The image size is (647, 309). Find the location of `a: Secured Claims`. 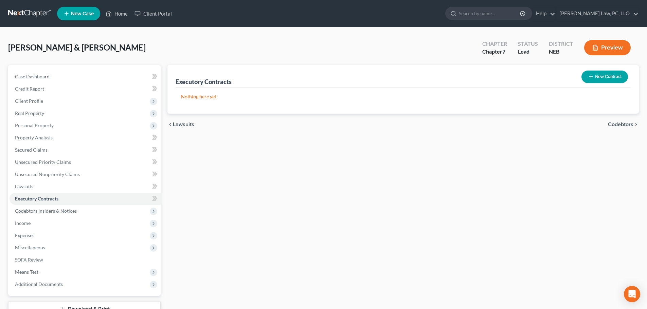

a: Secured Claims is located at coordinates (85, 150).